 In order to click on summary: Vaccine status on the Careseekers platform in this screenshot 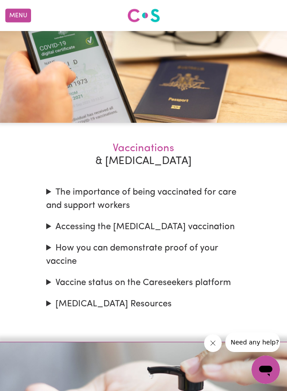, I will do `click(143, 283)`.